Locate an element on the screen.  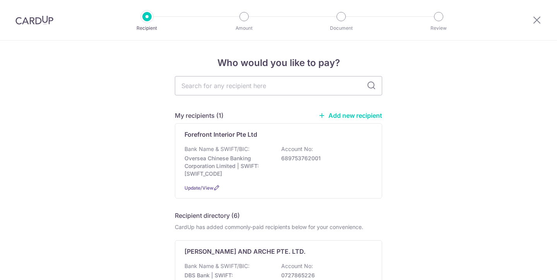
div: CardUp has added commonly-paid recipients below for your convenience. is located at coordinates (278, 227).